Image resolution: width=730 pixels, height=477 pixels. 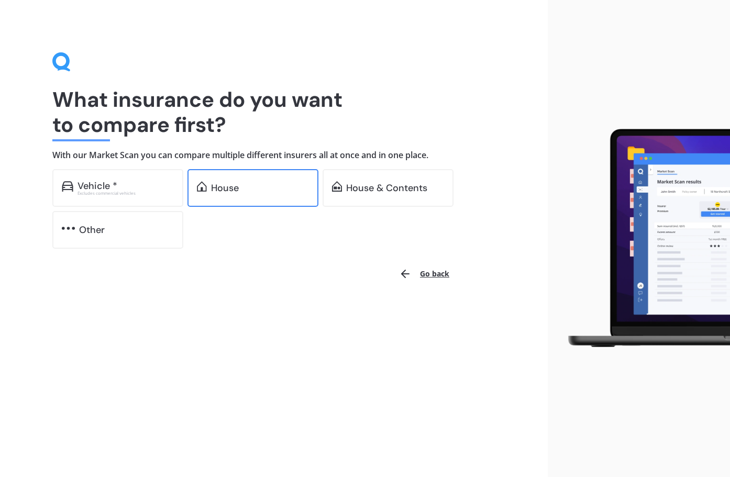 What do you see at coordinates (68, 186) in the screenshot?
I see `img: car.f15378c7a67c060ca3f3.svg` at bounding box center [68, 186].